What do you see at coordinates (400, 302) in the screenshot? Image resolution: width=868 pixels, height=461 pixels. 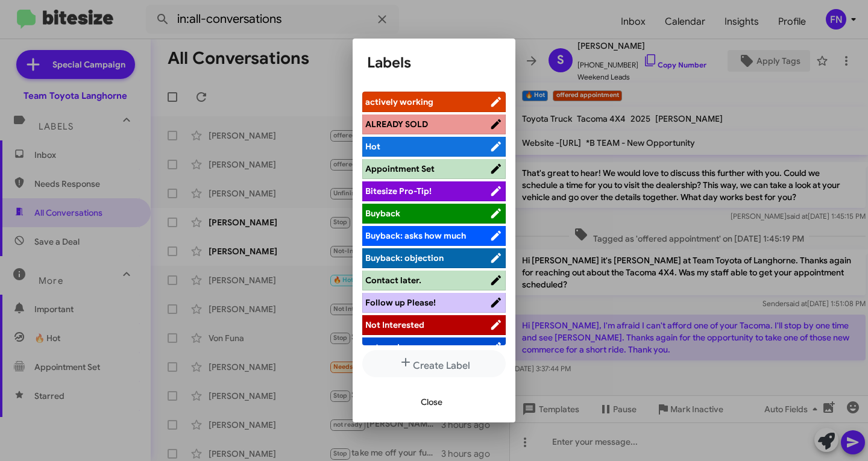 I see `span: Follow up Please!` at bounding box center [400, 302].